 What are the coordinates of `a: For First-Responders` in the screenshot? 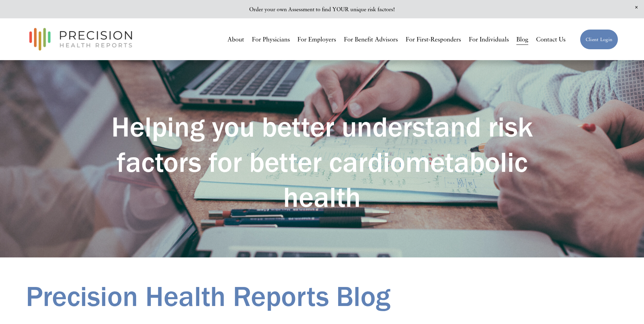 It's located at (433, 39).